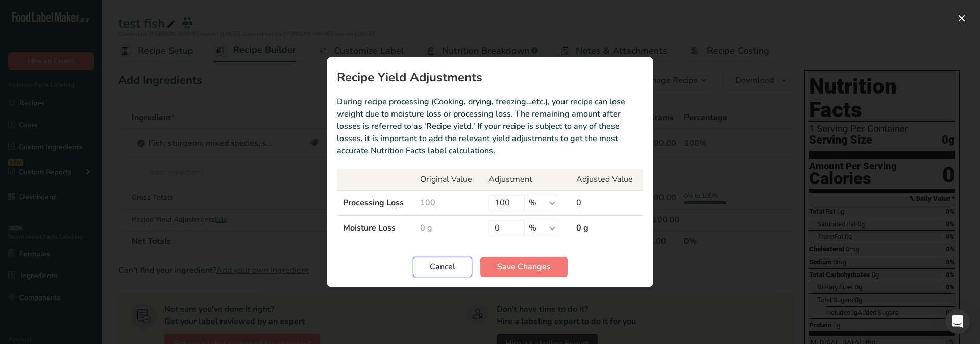 The width and height of the screenshot is (980, 344). I want to click on th: Adjustment, so click(526, 179).